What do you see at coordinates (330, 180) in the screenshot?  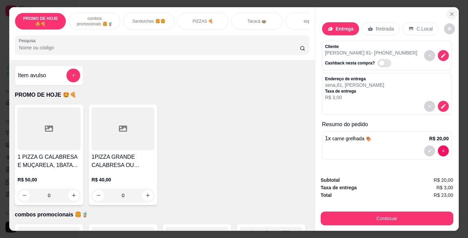 I see `strong: Subtotal` at bounding box center [330, 180].